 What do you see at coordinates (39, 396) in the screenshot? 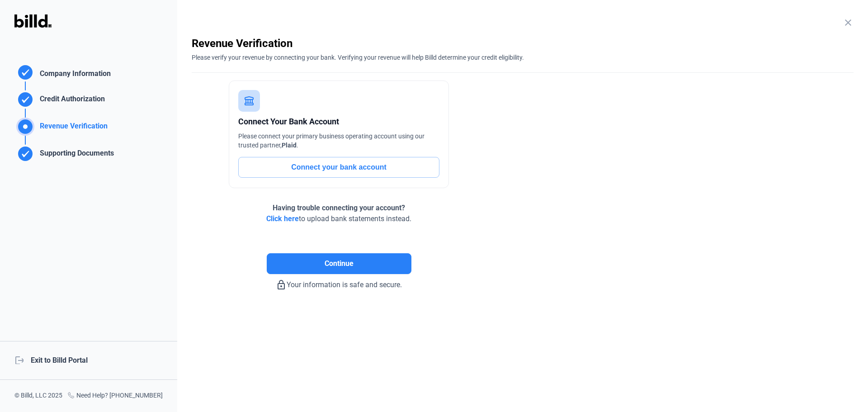
I see `div: © Billd, LLC 2025` at bounding box center [39, 396].